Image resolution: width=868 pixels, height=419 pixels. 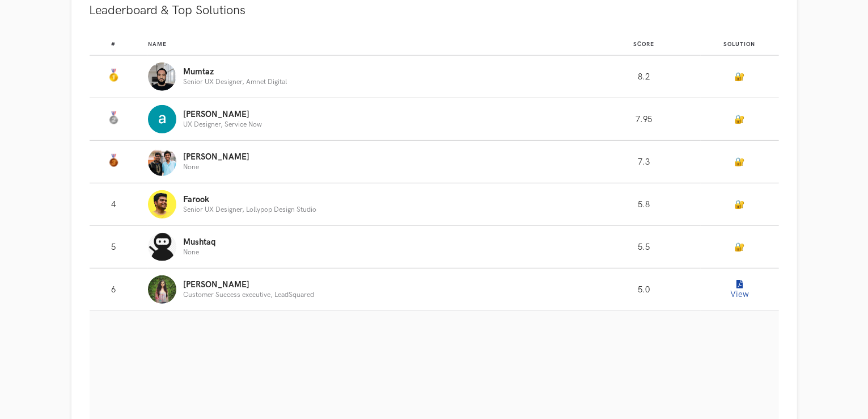 What do you see at coordinates (114, 160) in the screenshot?
I see `img: Bronze Medal` at bounding box center [114, 160].